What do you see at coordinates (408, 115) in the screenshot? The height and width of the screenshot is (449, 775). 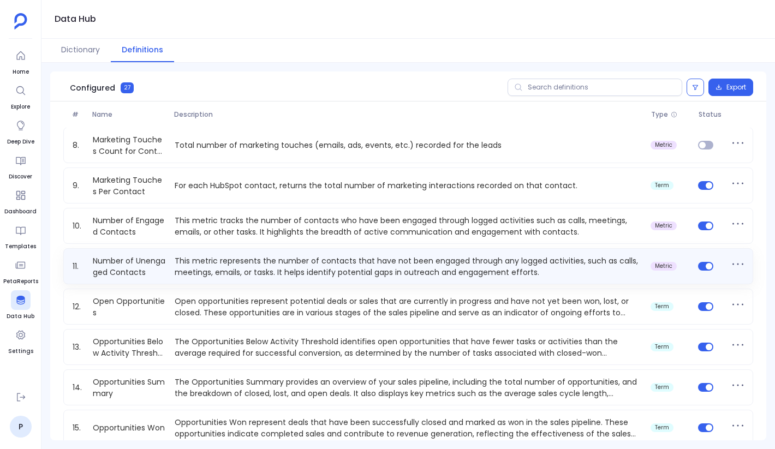 I see `span: Description` at bounding box center [408, 115].